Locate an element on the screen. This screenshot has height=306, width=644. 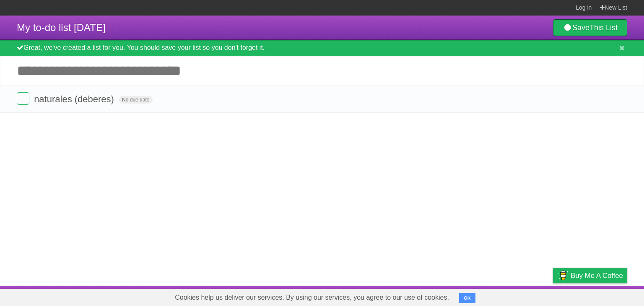
span: Cookies help us deliver our services. By using our services, you agree to our use of cookies. is located at coordinates (312, 298).